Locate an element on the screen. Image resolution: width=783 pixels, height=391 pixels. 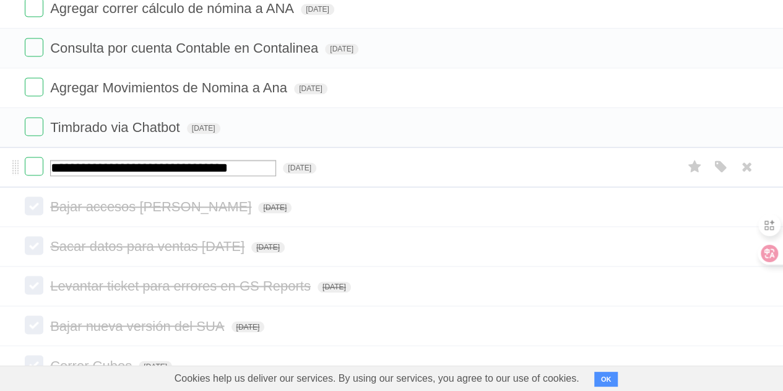
span: Cookies help us deliver our services. By using our services, you agree to our use of cookies. is located at coordinates (377, 378).